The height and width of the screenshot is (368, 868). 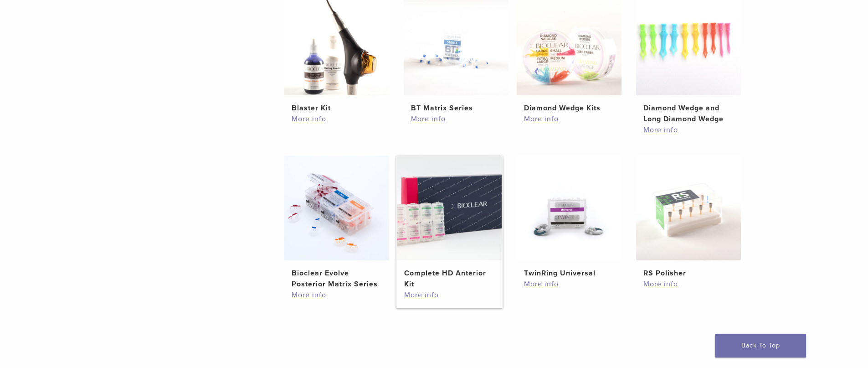 I want to click on h2: BT Matrix Series, so click(x=456, y=108).